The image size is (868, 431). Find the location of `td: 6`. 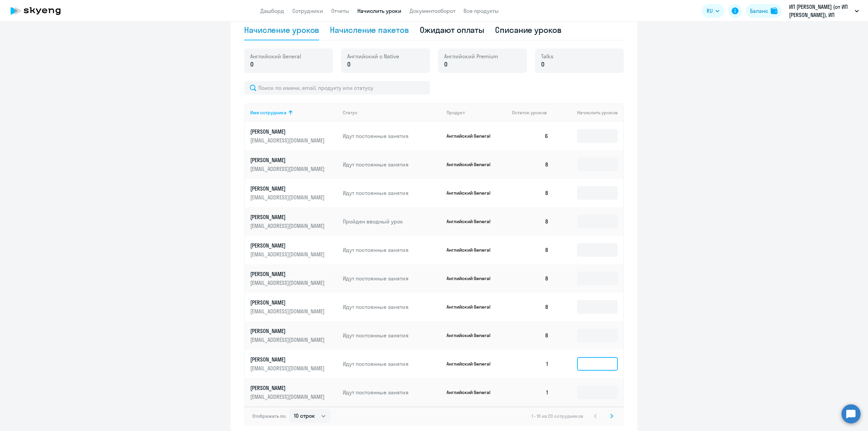

td: 6 is located at coordinates (530, 136).